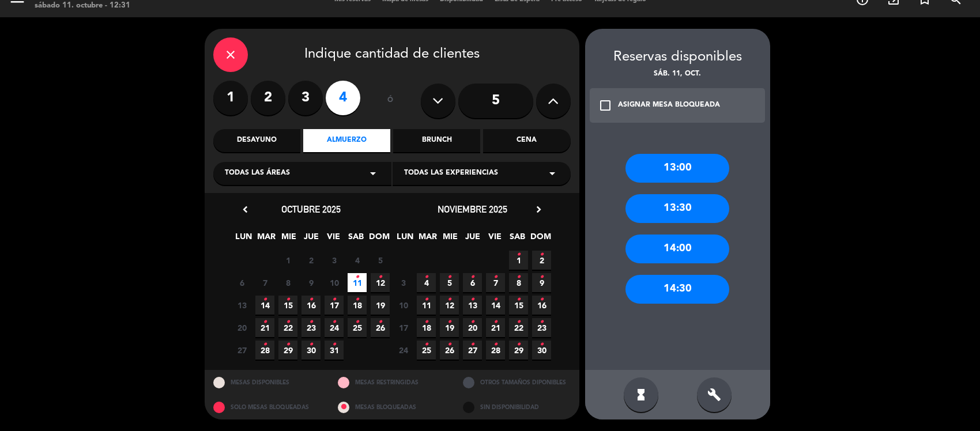  What do you see at coordinates (677, 75) in the screenshot?
I see `div: sáb. 11, oct.` at bounding box center [677, 75].